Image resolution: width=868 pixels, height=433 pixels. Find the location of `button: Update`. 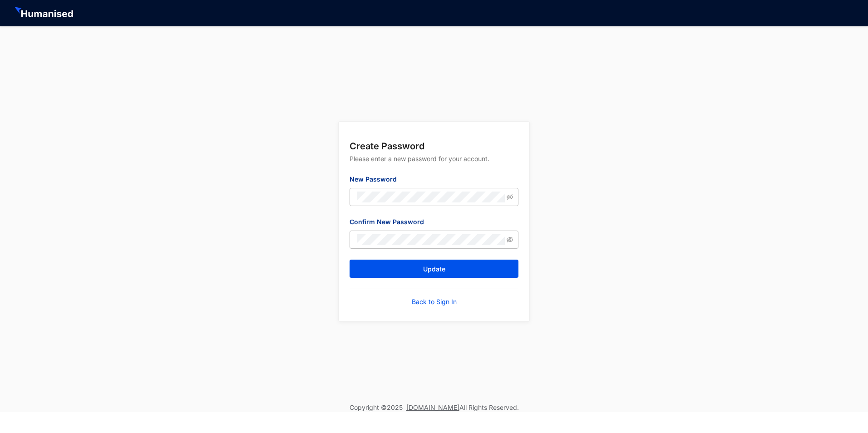

button: Update is located at coordinates (434, 269).